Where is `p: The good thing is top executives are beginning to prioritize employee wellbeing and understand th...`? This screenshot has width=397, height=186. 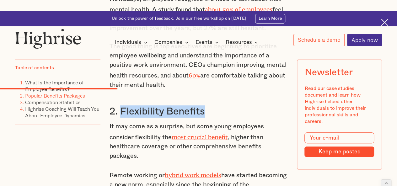
p: The good thing is top executives are beginning to prioritize employee wellbeing and understand th... is located at coordinates (198, 66).